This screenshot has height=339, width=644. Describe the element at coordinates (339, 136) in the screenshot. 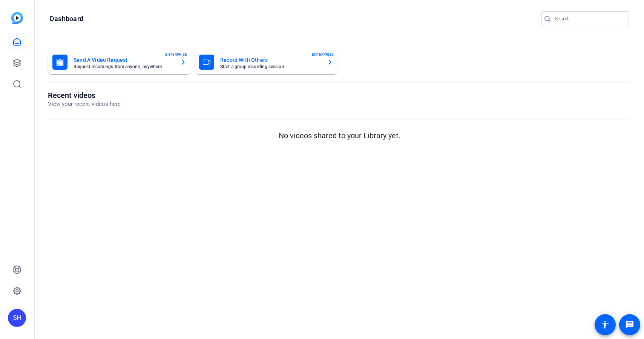

I see `p: No videos shared to your Library yet.` at that location.